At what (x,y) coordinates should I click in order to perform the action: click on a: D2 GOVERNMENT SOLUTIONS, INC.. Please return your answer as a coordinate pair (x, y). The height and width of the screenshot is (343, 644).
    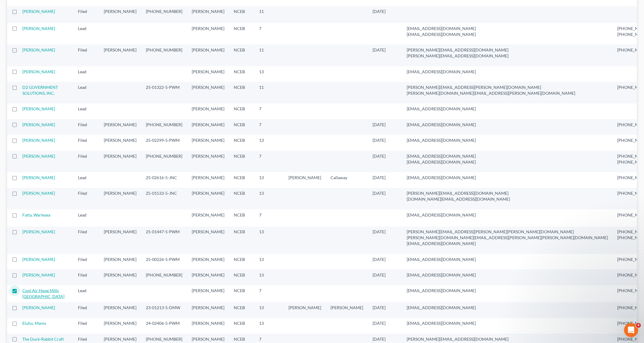
    Looking at the image, I should click on (40, 90).